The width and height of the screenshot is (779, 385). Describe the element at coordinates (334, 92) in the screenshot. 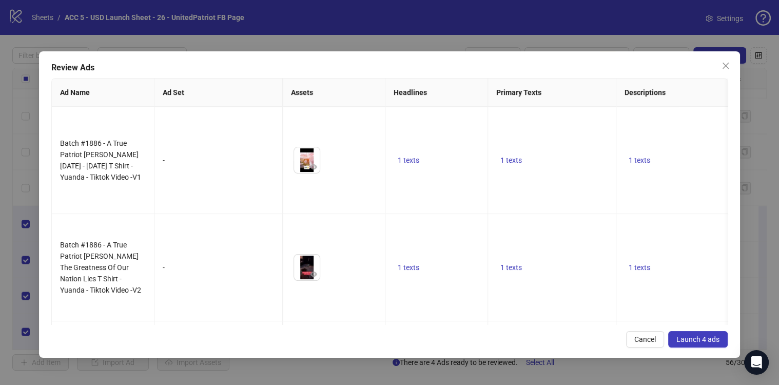

I see `th: Assets` at that location.